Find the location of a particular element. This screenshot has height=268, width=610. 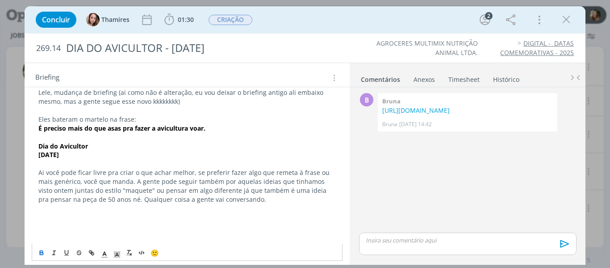

p: Lele, mudança de briefing (ai como não é alteração, eu vou deixar o briefing antigo ali embaixo m... is located at coordinates (187, 97).